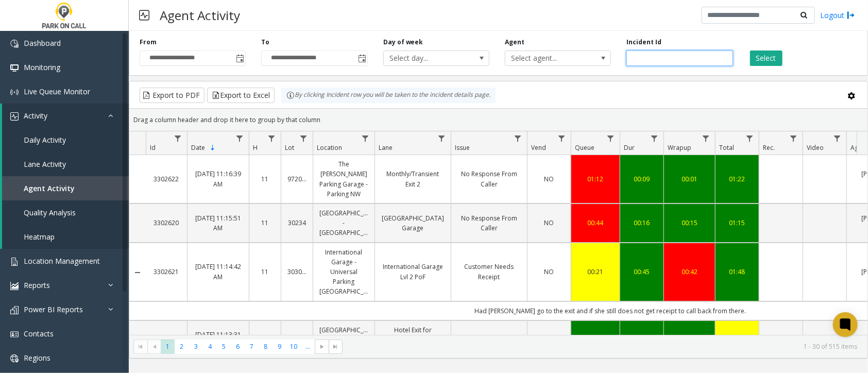  What do you see at coordinates (145, 15) in the screenshot?
I see `img: pageIcon` at bounding box center [145, 15].